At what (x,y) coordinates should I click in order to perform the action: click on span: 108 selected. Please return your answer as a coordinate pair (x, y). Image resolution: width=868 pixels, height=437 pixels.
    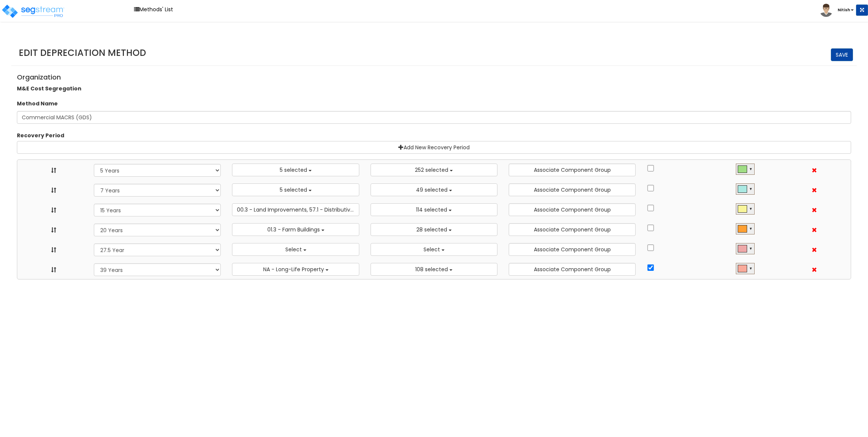
    Looking at the image, I should click on (431, 269).